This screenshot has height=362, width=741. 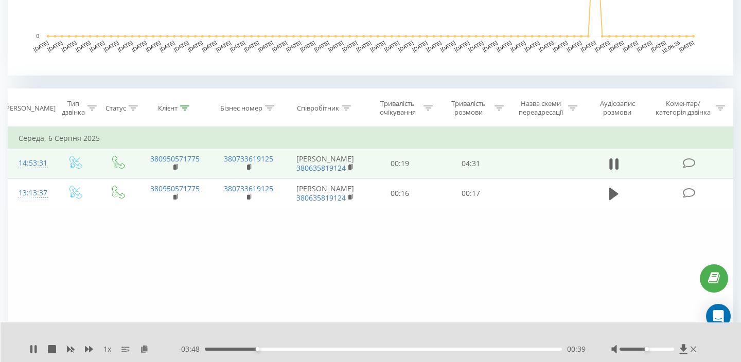 I want to click on td: 00:17, so click(x=471, y=194).